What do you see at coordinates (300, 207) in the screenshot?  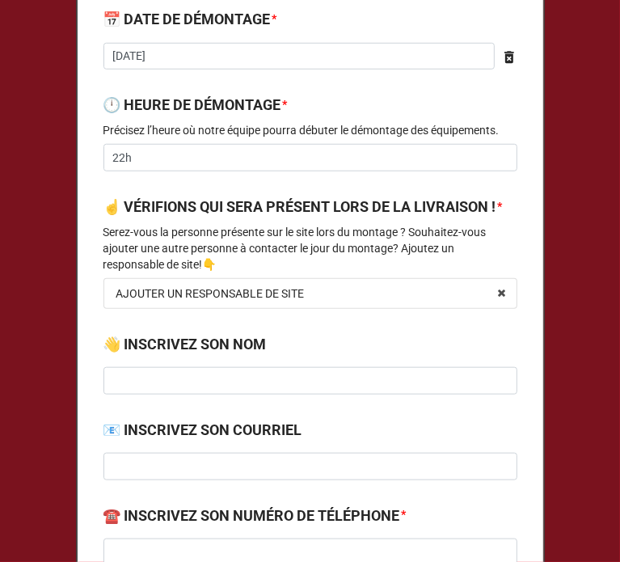 I see `label: ☝️ VÉRIFIONS QUI SERA PRÉSENT LORS DE LA LIVRAISON !` at bounding box center [300, 207].